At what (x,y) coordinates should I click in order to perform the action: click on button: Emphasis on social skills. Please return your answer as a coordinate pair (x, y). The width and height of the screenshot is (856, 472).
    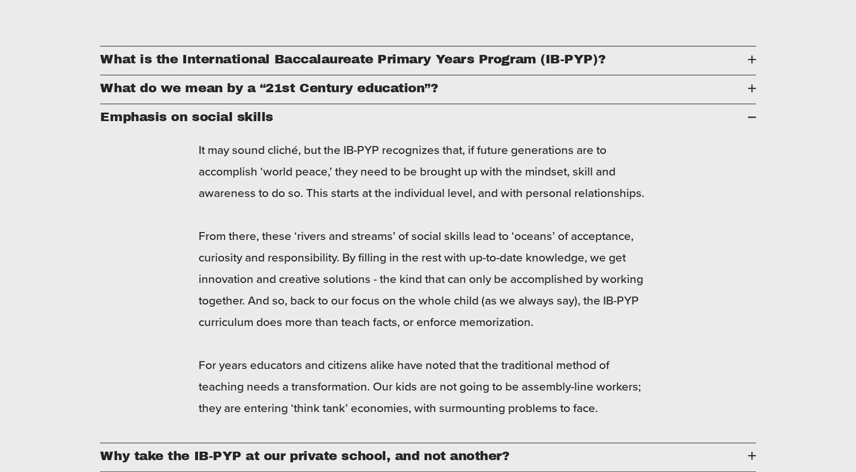
    Looking at the image, I should click on (428, 118).